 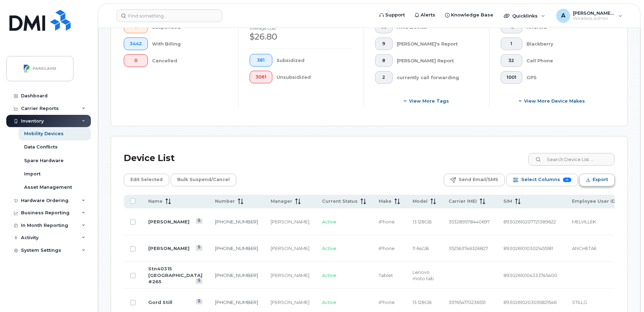 I want to click on span: Send Email/SMS, so click(x=478, y=180).